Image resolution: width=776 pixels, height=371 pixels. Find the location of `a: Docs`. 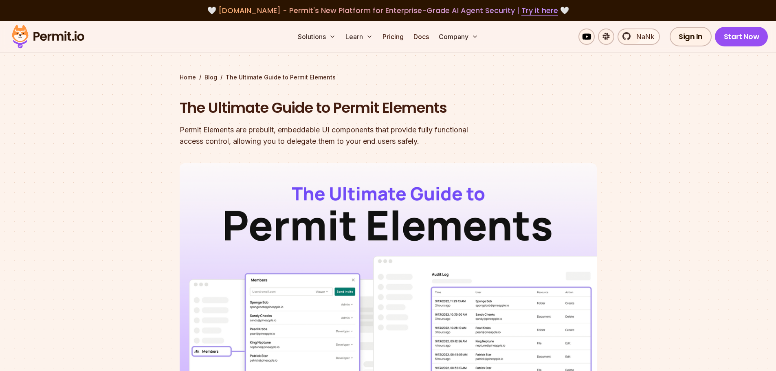

a: Docs is located at coordinates (421, 37).